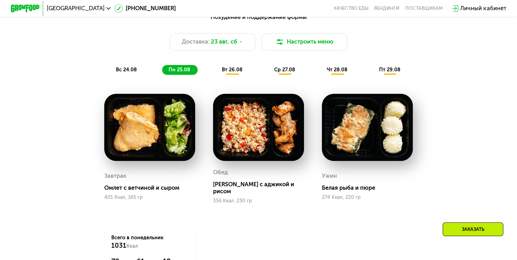 The width and height of the screenshot is (517, 260). I want to click on div: Заказать, so click(473, 229).